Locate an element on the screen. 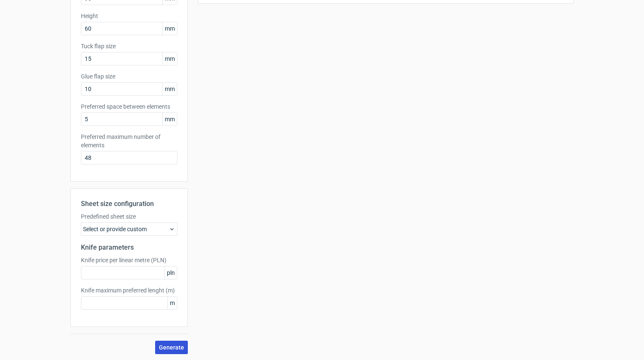  label: Knife maximum preferred lenght (m) is located at coordinates (129, 291).